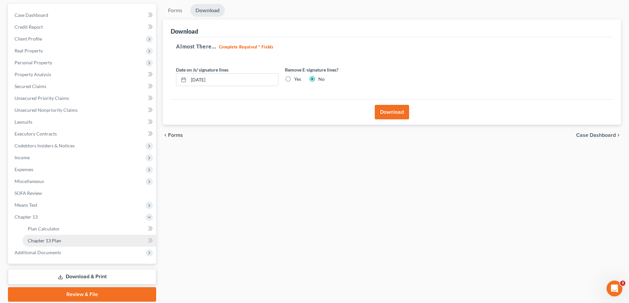 Image resolution: width=629 pixels, height=303 pixels. Describe the element at coordinates (175, 135) in the screenshot. I see `span: Forms` at that location.